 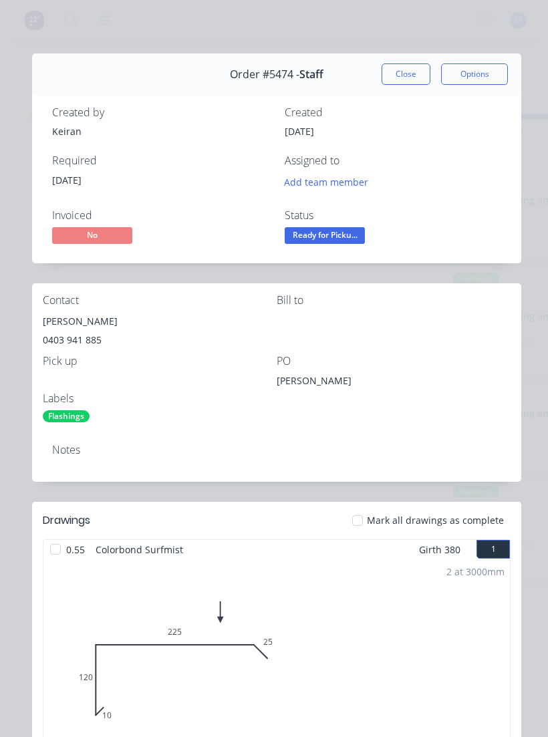 What do you see at coordinates (160, 112) in the screenshot?
I see `div: Created by` at bounding box center [160, 112].